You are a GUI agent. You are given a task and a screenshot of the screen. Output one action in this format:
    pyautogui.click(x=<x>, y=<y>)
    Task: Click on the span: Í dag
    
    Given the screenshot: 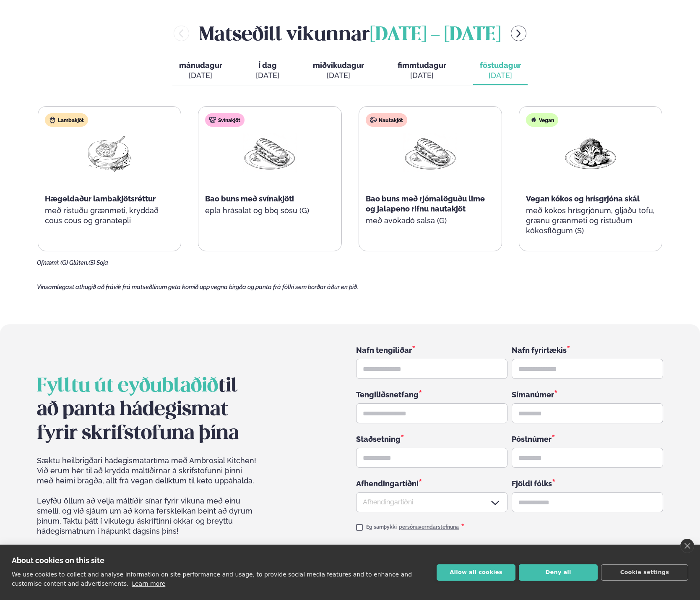 What is the action you would take?
    pyautogui.click(x=268, y=65)
    